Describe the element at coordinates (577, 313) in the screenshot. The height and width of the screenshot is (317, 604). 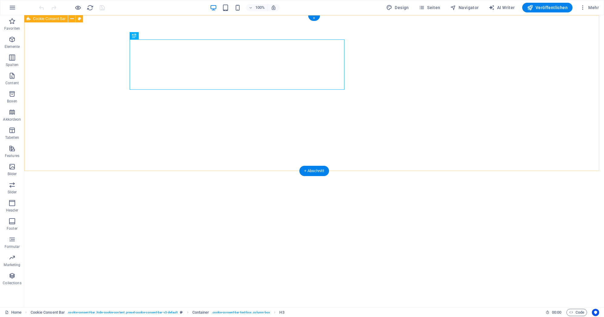
I see `button: Code` at that location.